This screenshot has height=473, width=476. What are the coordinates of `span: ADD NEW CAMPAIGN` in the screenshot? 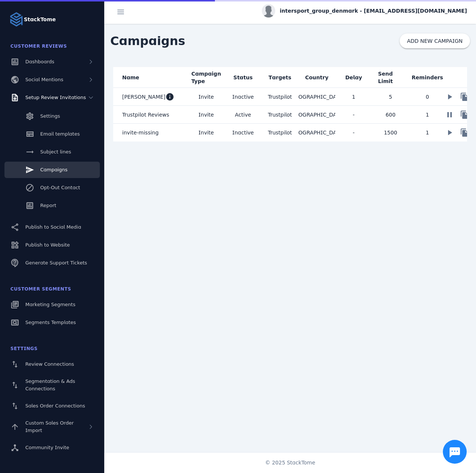 It's located at (435, 41).